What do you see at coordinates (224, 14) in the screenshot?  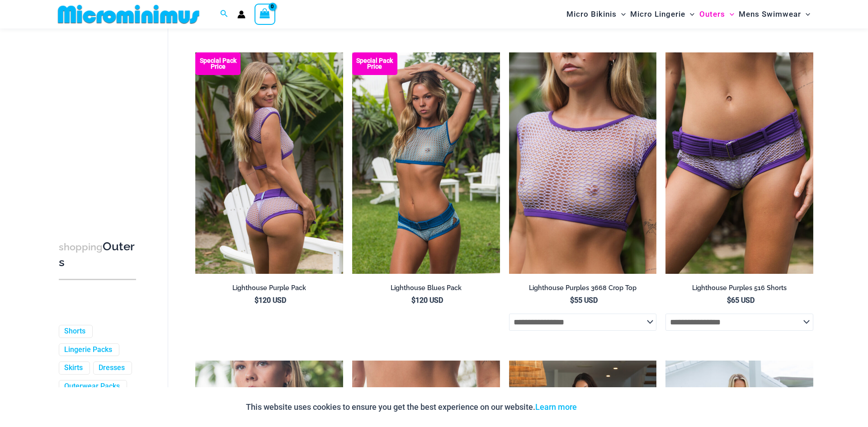 I see `a: Search icon link` at bounding box center [224, 14].